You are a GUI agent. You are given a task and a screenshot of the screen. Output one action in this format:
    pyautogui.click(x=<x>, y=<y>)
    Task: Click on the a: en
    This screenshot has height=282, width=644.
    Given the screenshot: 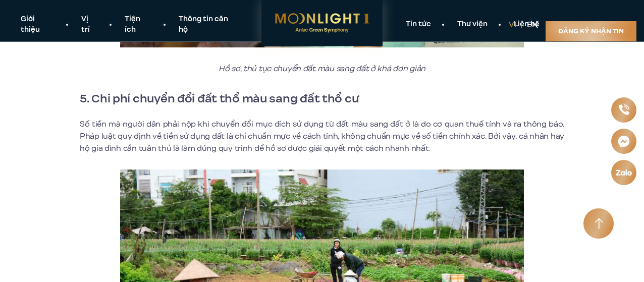 What is the action you would take?
    pyautogui.click(x=533, y=24)
    